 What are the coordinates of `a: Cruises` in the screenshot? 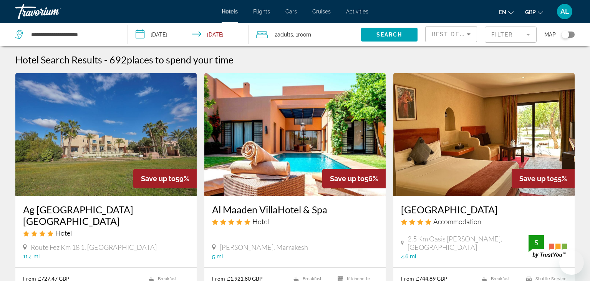 It's located at (321, 12).